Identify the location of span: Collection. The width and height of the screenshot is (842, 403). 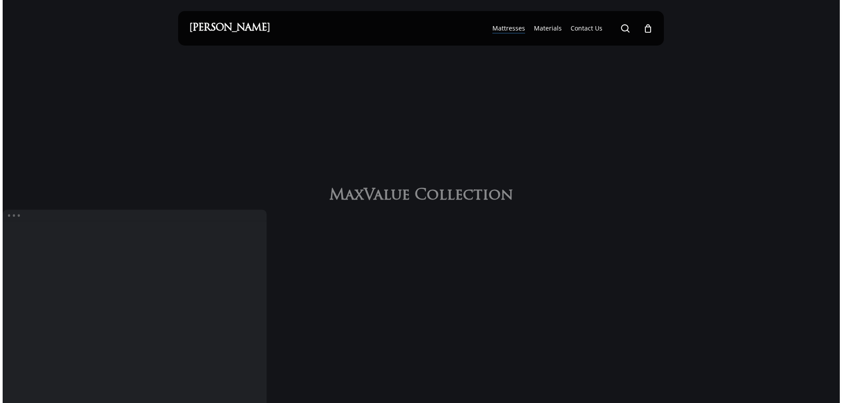
(463, 196).